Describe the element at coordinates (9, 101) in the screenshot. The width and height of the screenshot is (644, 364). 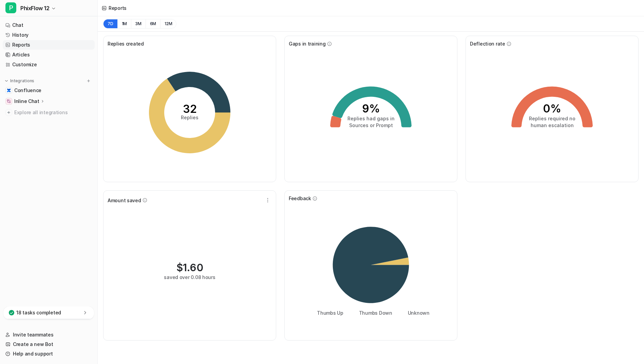
I see `img: Inline Chat` at that location.